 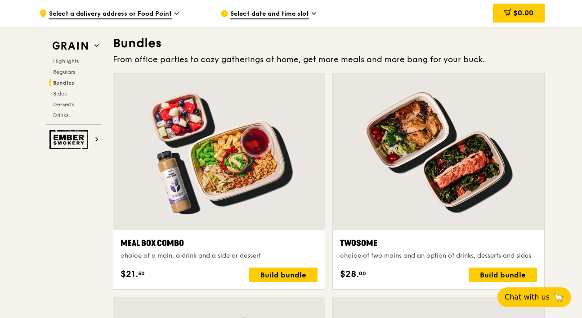 I want to click on span: Sides, so click(x=60, y=94).